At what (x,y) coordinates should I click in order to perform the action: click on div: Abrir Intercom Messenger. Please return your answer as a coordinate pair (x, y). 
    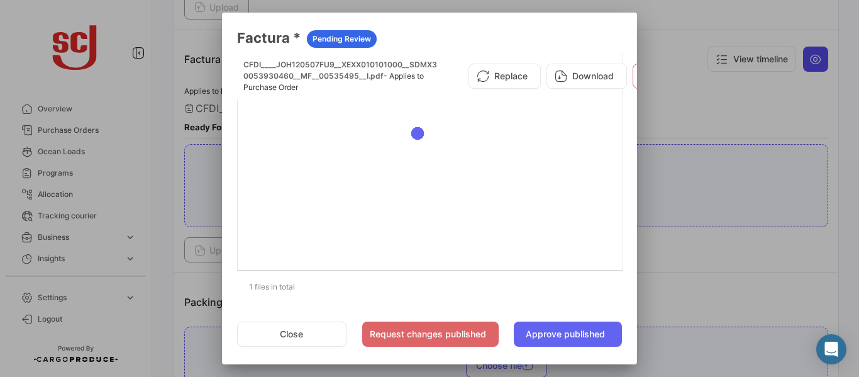
    Looking at the image, I should click on (832, 349).